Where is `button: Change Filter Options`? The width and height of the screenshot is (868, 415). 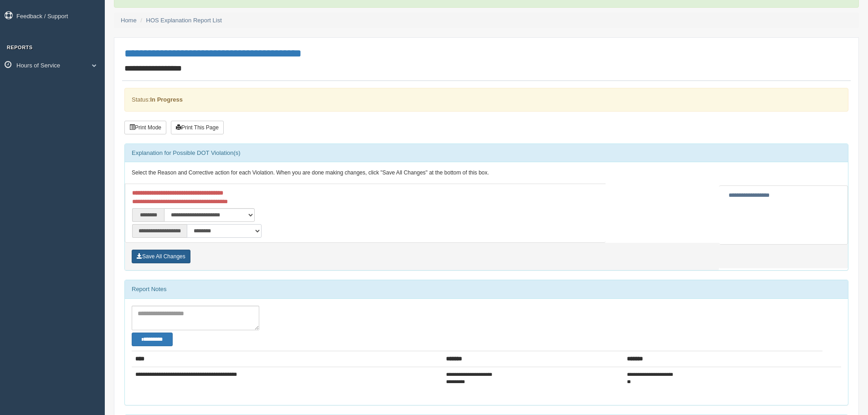 button: Change Filter Options is located at coordinates (152, 339).